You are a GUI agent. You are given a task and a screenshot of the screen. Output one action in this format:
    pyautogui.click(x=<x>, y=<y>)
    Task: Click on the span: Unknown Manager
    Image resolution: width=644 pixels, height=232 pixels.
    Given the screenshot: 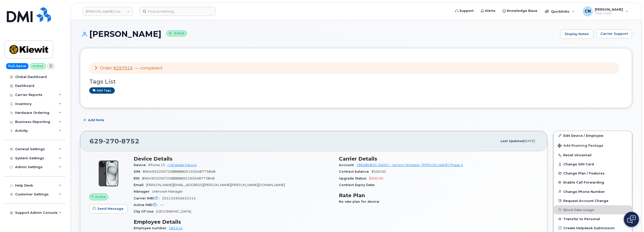 What is the action you would take?
    pyautogui.click(x=167, y=191)
    